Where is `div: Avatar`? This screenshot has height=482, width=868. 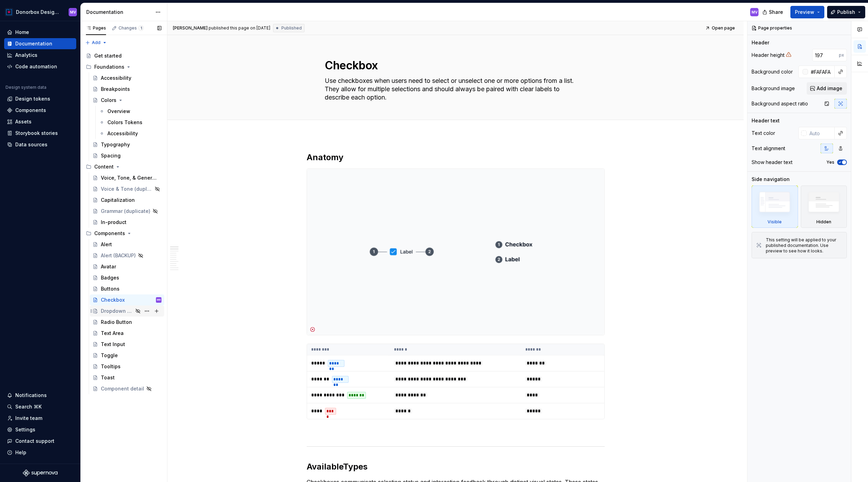
div: Avatar is located at coordinates (108, 267).